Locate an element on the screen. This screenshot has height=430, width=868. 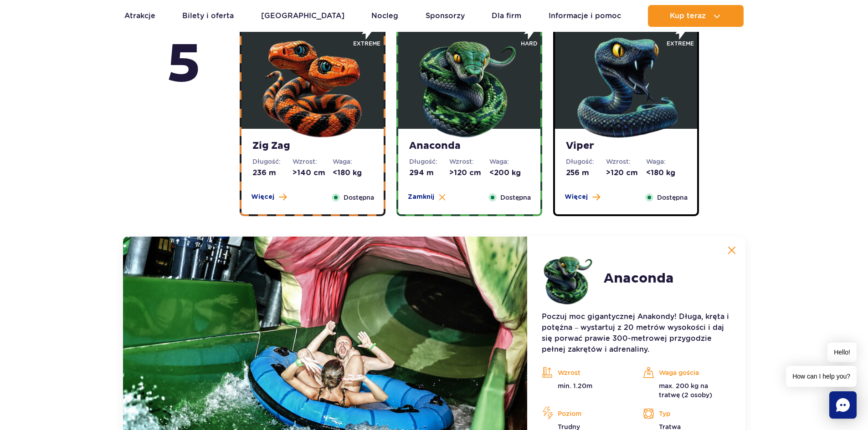
a: Sponsorzy is located at coordinates (445, 16).